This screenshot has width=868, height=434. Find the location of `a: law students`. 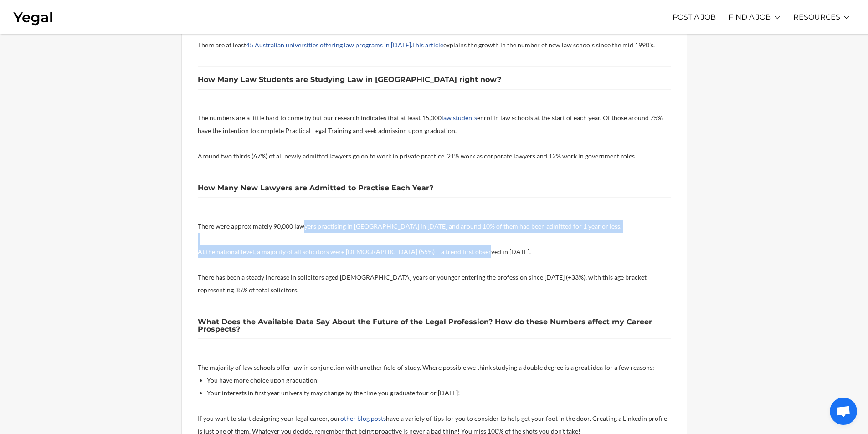

a: law students is located at coordinates (459, 117).